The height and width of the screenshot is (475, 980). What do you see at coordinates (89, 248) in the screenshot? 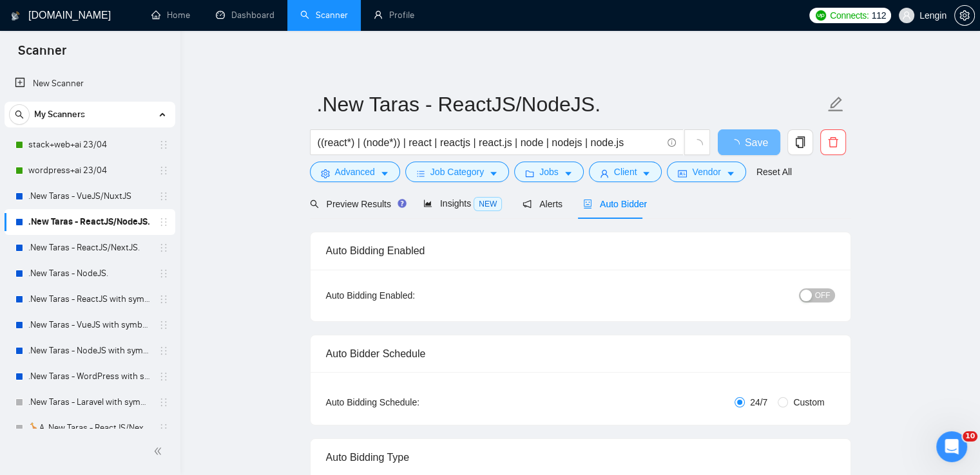
I see `a: .New Taras - ReactJS/NextJS.` at bounding box center [89, 248].